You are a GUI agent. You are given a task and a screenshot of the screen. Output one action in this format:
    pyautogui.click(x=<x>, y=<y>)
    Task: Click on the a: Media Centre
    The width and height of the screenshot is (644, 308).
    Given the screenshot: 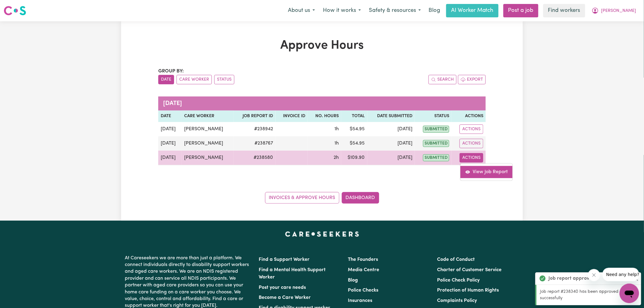 What is the action you would take?
    pyautogui.click(x=363, y=270)
    